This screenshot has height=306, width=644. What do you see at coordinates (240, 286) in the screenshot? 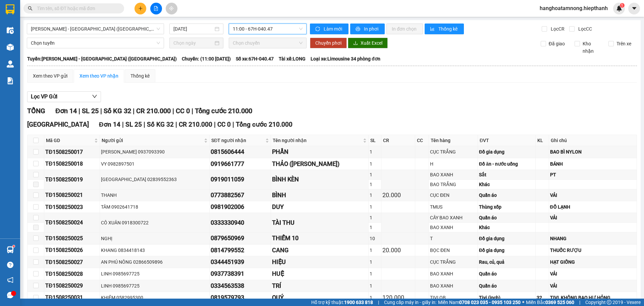
I see `td: 0334563538` at bounding box center [240, 286].